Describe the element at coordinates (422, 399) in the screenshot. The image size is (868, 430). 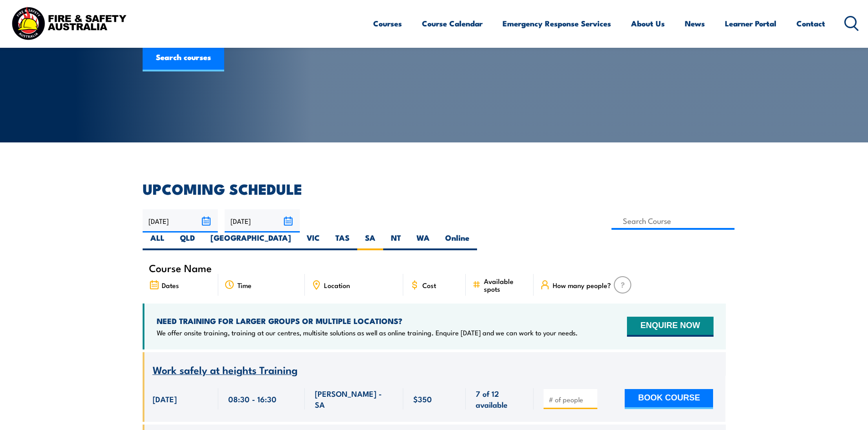
I see `span: $350` at that location.